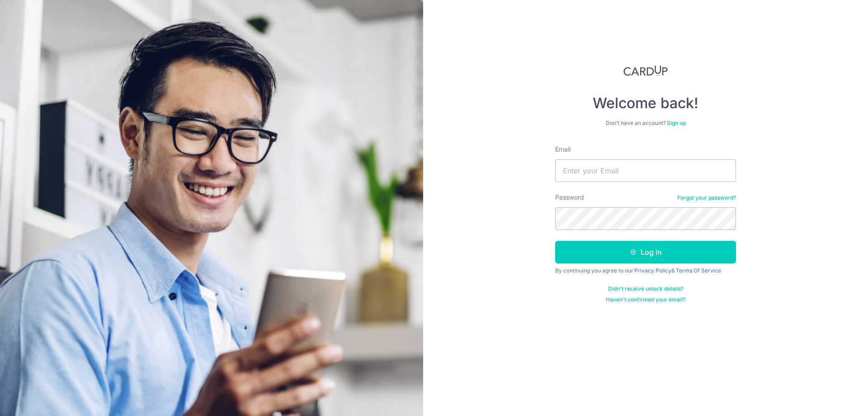  I want to click on a: Forgot your password?, so click(707, 198).